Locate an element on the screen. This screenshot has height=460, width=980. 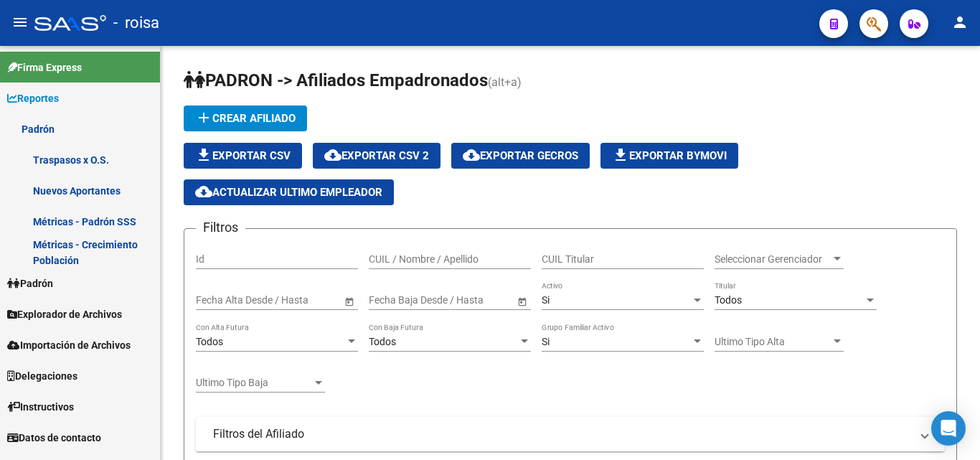
span: (alt+a) is located at coordinates (504, 81).